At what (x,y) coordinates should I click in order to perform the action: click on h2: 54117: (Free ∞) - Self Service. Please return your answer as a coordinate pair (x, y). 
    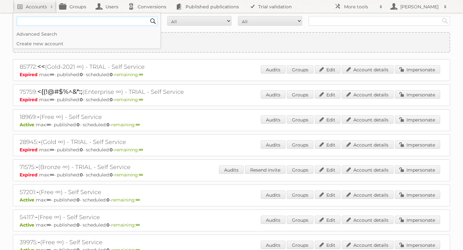
    Looking at the image, I should click on (132, 217).